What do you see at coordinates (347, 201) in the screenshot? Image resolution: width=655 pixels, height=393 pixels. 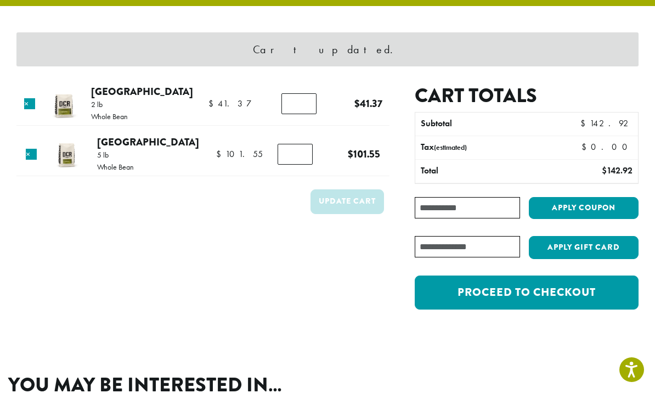 I see `button: Update cart` at bounding box center [347, 201].